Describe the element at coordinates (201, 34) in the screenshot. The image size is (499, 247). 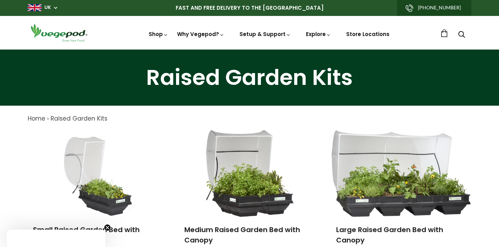
I see `a: Why Vegepod?` at that location.